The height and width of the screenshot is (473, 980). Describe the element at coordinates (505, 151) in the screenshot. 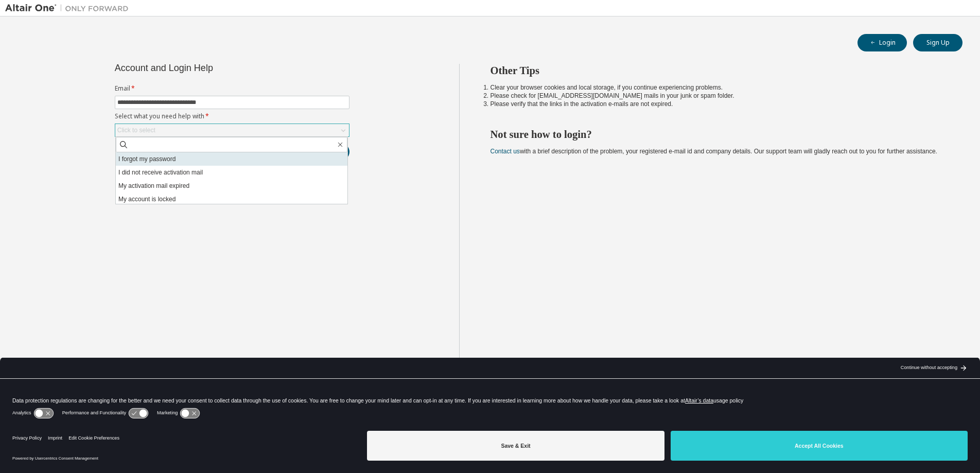

I see `a: Contact us` at that location.